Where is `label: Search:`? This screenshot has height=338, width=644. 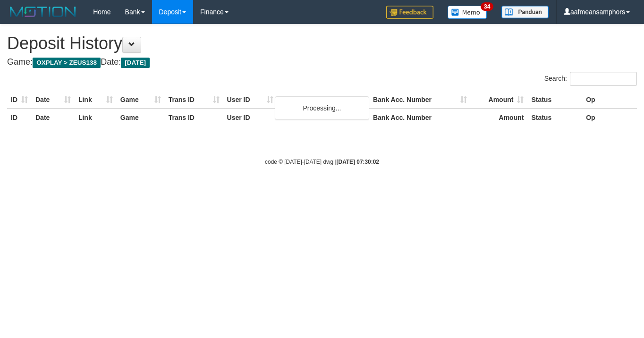 label: Search: is located at coordinates (590, 79).